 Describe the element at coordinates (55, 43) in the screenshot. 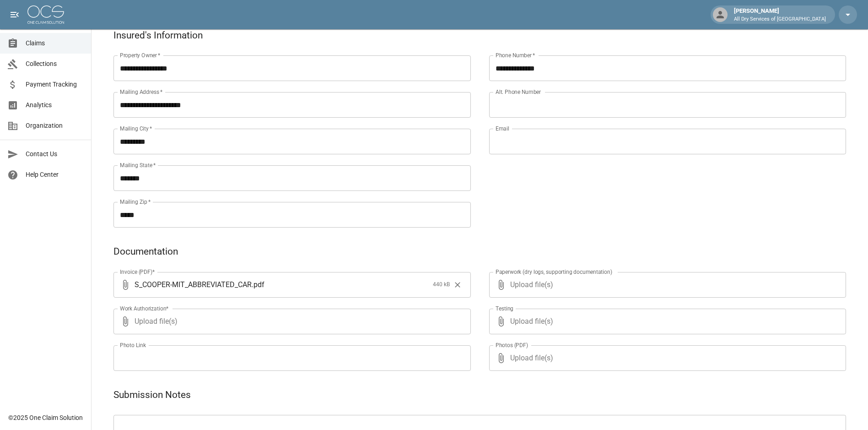

I see `span: Claims` at that location.